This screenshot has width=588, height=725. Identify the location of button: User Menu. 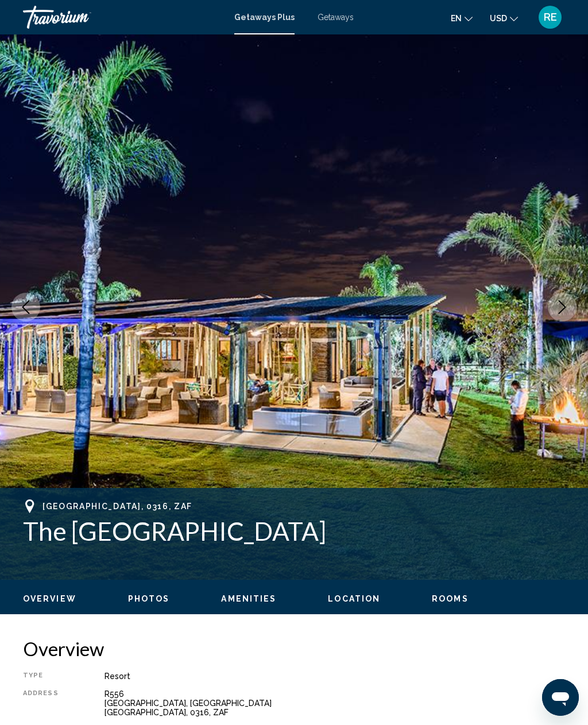
(550, 17).